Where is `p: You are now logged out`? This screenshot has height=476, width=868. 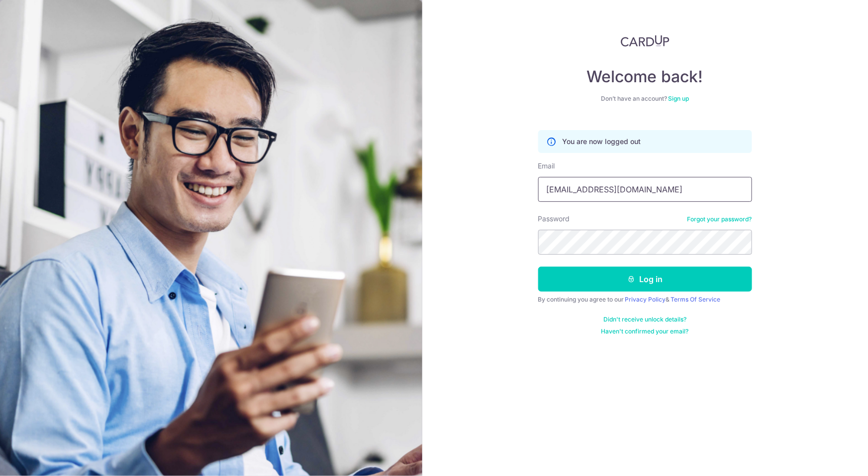
p: You are now logged out is located at coordinates (602, 141).